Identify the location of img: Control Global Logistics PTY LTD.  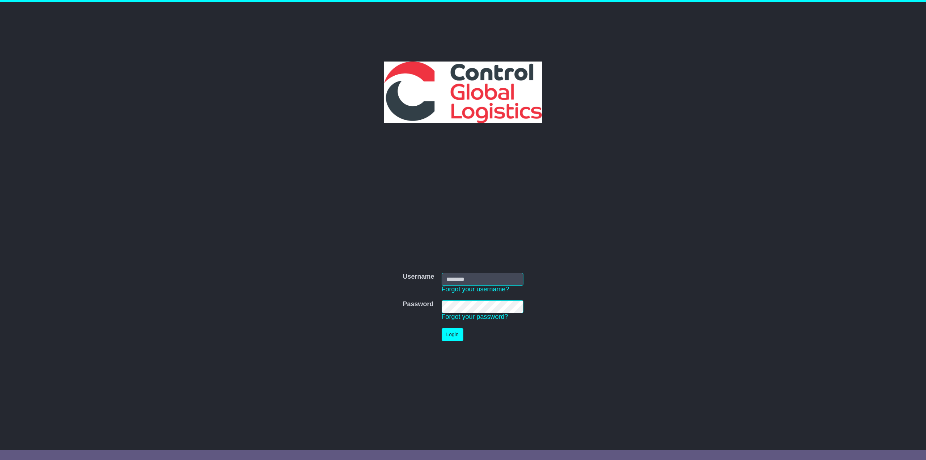
(463, 92).